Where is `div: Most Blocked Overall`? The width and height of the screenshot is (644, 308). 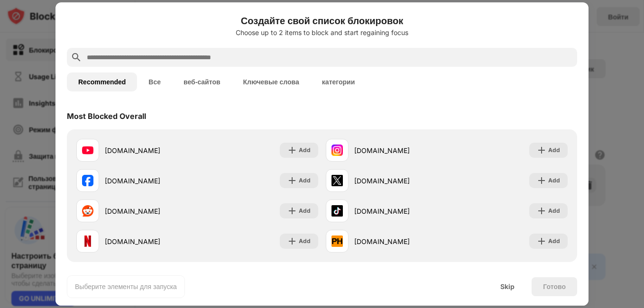
div: Most Blocked Overall is located at coordinates (106, 116).